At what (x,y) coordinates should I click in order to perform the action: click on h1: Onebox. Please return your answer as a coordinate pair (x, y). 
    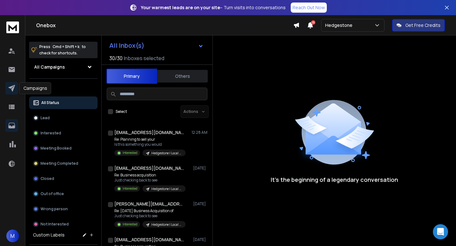
    Looking at the image, I should click on (165, 25).